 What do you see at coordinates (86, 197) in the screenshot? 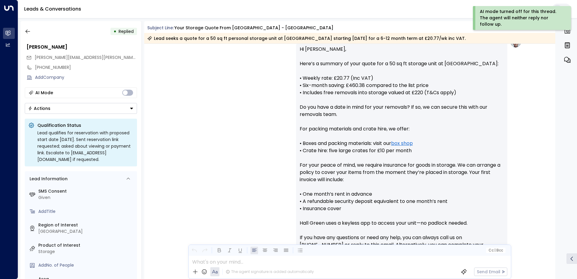
I see `div: Given` at bounding box center [86, 197].